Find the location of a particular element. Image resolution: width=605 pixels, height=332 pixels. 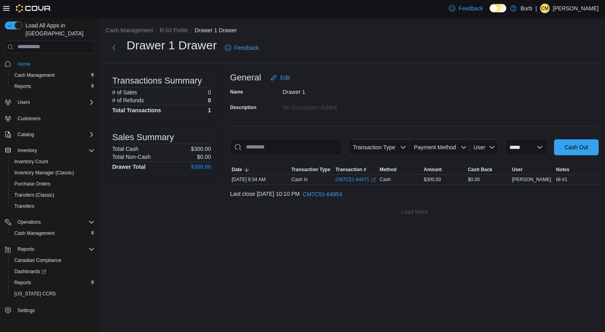

button: Load More is located at coordinates (414, 212).